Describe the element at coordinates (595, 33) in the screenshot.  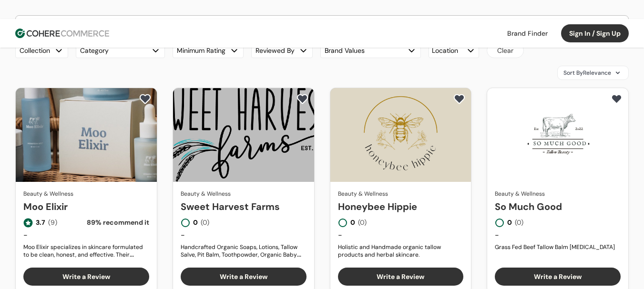
I see `button: Sign In / Sign Up` at that location.